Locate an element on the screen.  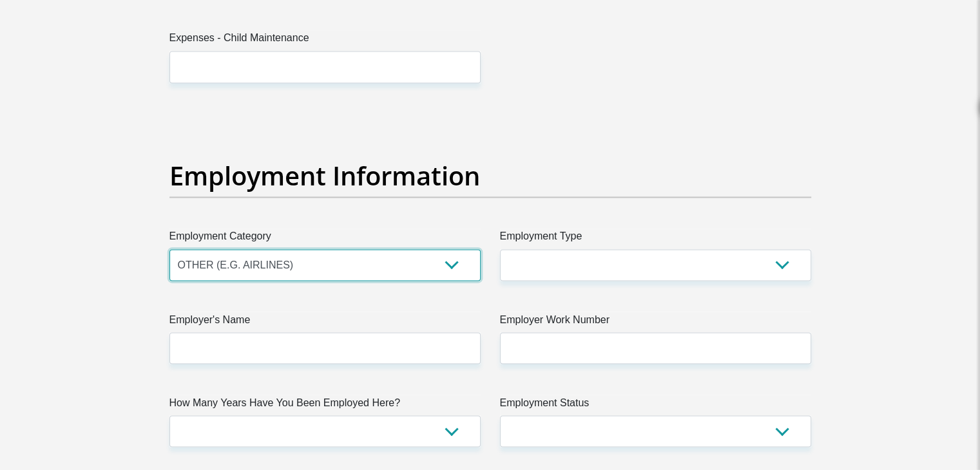
label: Employment Category is located at coordinates (325, 239).